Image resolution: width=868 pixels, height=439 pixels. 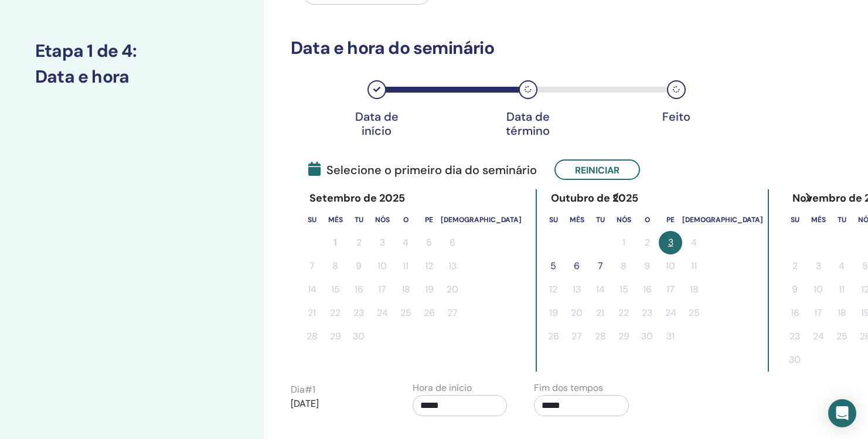 What do you see at coordinates (842, 413) in the screenshot?
I see `div: Abra o Intercom Messenger` at bounding box center [842, 413].